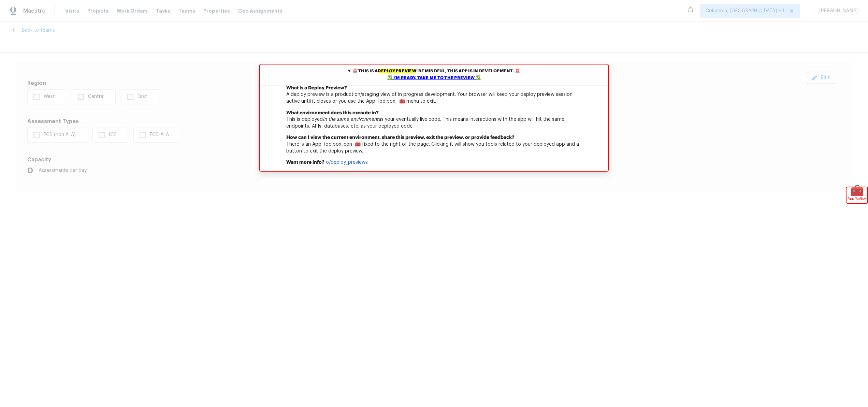 Image resolution: width=868 pixels, height=407 pixels. What do you see at coordinates (159, 135) in the screenshot?
I see `span: FCS-ALA` at bounding box center [159, 135].